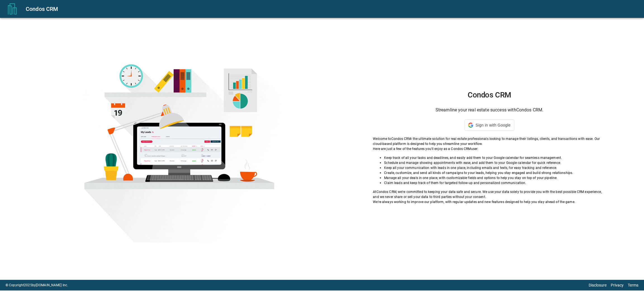 The width and height of the screenshot is (644, 291). What do you see at coordinates (617, 285) in the screenshot?
I see `a: Privacy` at bounding box center [617, 285].